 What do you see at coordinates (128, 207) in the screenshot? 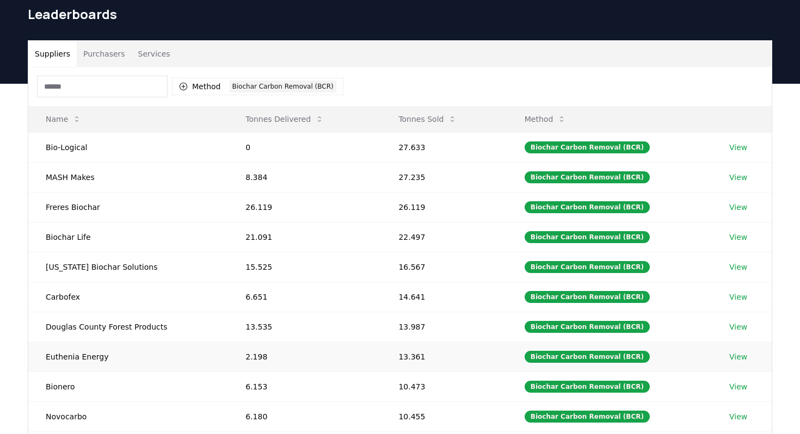
I see `td: Freres Biochar` at bounding box center [128, 207].